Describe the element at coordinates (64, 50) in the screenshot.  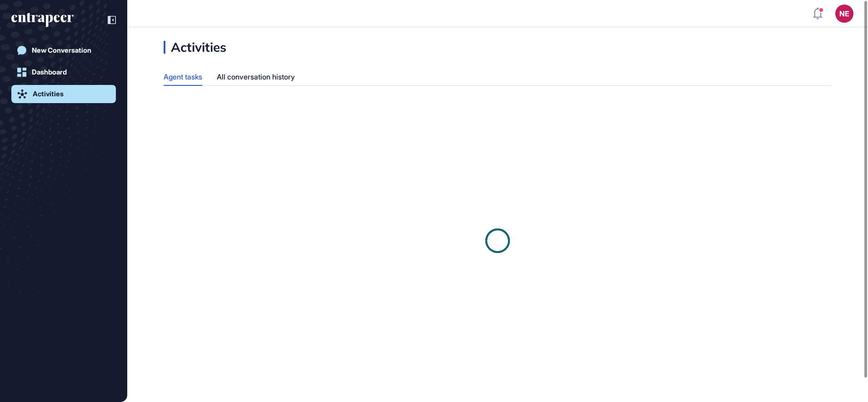
I see `a: New Conversation` at that location.